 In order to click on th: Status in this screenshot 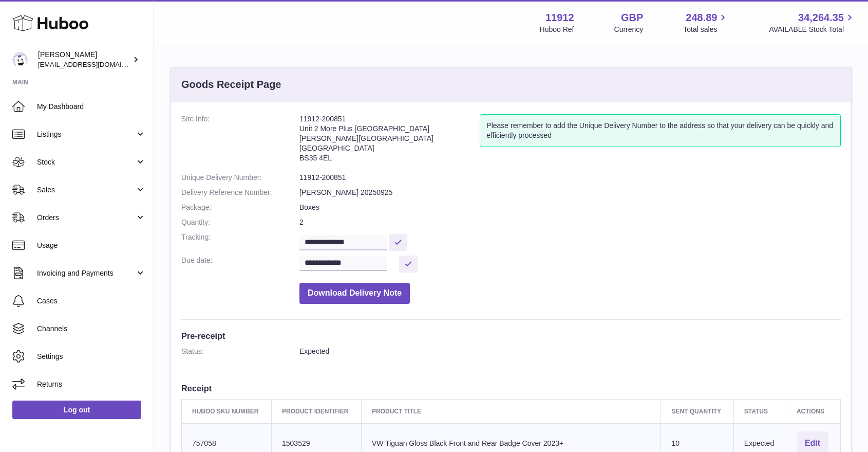, I will do `click(759, 411)`.